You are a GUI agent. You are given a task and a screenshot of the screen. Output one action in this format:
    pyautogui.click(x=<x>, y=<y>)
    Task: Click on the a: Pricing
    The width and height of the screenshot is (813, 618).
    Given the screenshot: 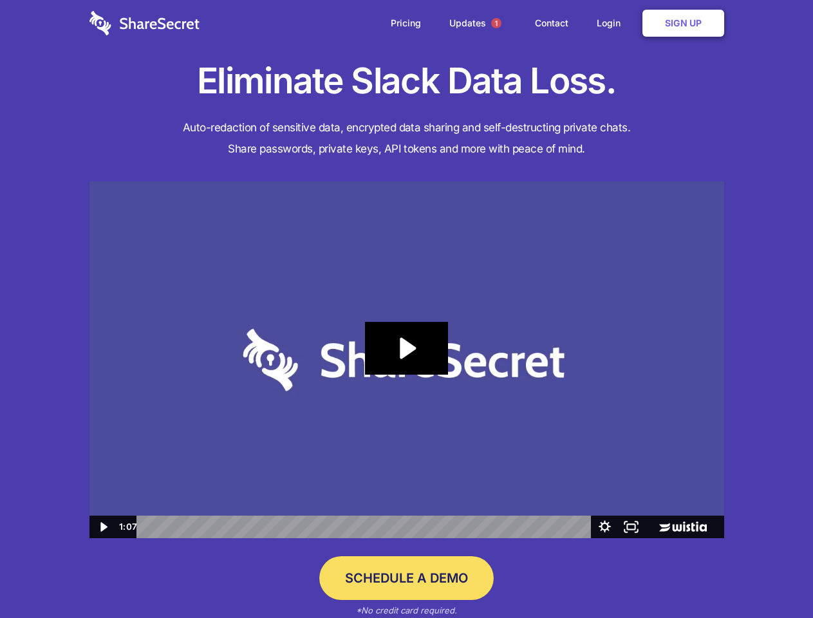 What is the action you would take?
    pyautogui.click(x=406, y=23)
    